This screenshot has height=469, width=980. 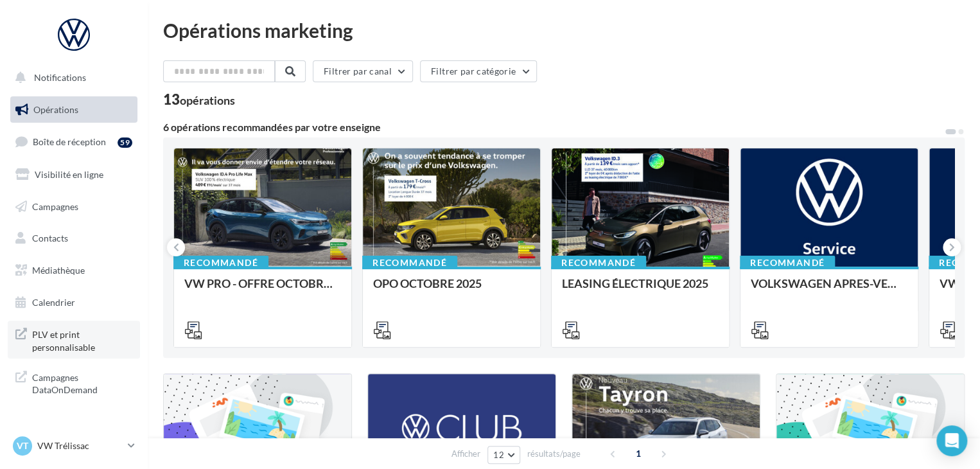 What do you see at coordinates (952, 441) in the screenshot?
I see `div: Open Intercom Messenger` at bounding box center [952, 441].